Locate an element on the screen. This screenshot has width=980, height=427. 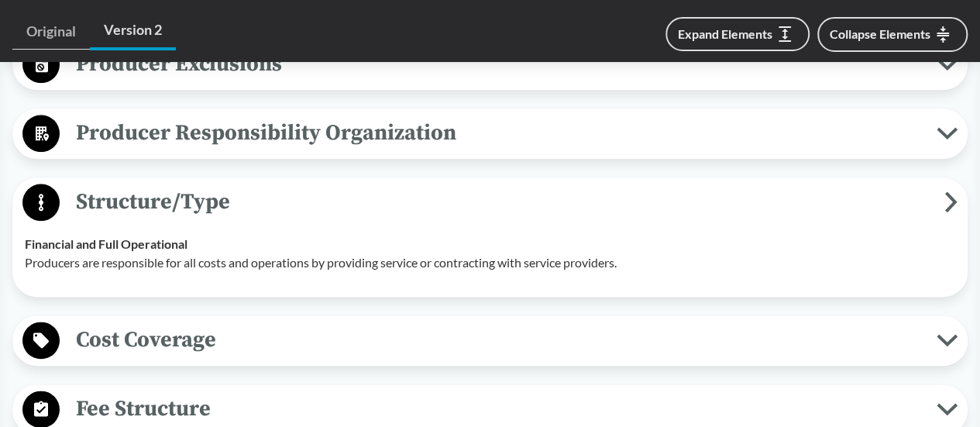
button: Collapse Elements is located at coordinates (892, 34).